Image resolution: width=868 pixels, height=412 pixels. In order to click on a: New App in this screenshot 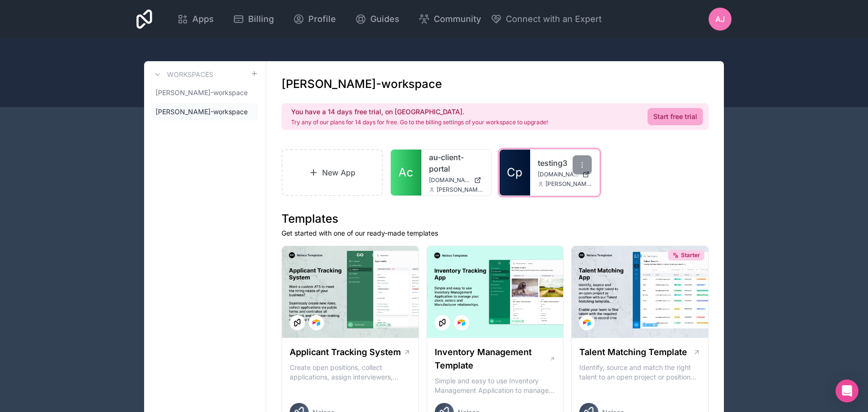, I will do `click(332, 172)`.